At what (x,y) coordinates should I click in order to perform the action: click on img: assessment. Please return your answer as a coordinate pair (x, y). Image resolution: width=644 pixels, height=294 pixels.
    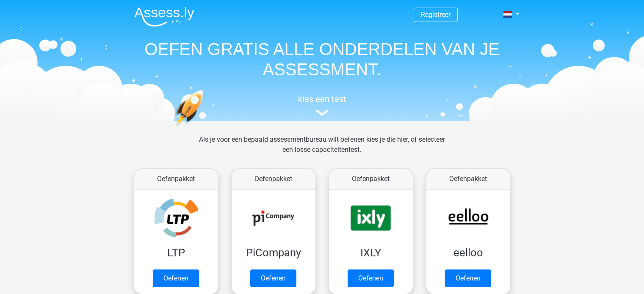
    Looking at the image, I should click on (322, 112).